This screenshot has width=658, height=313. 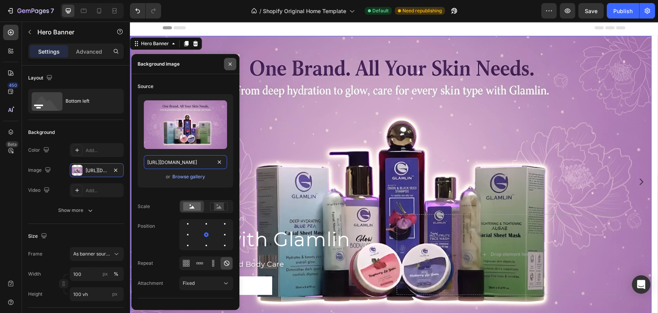 What do you see at coordinates (168, 177) in the screenshot?
I see `span: or` at bounding box center [168, 177].